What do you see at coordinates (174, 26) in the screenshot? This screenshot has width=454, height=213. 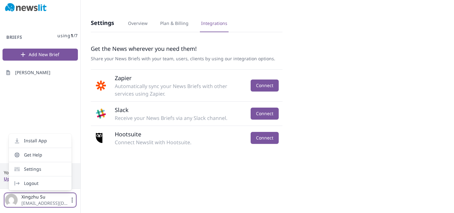 I see `a: Plan & Billing` at bounding box center [174, 26].